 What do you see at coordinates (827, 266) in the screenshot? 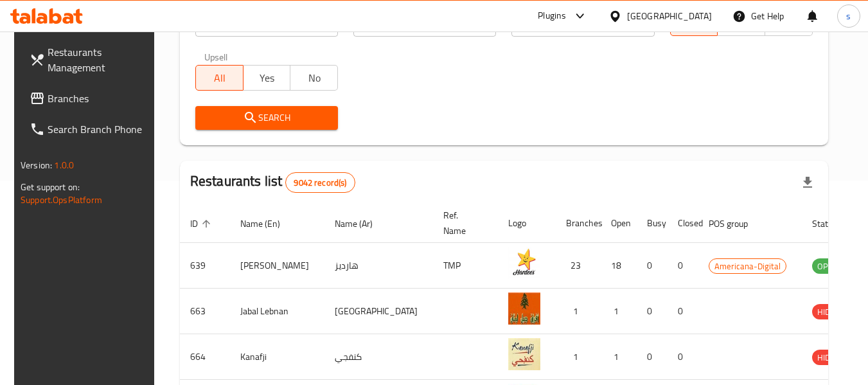
I see `span: OPEN` at bounding box center [827, 266].